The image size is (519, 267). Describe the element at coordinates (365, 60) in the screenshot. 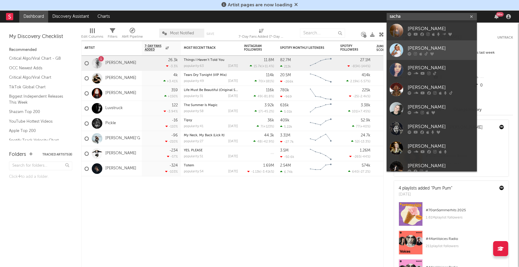

I see `div: 27.1M` at that location.